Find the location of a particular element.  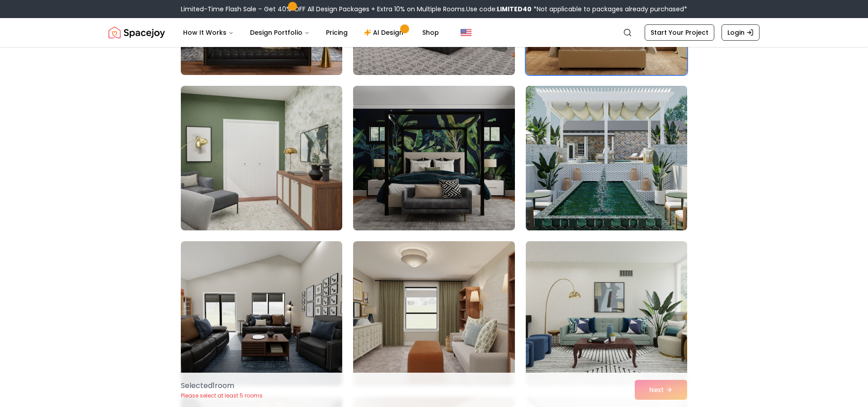

a: Login is located at coordinates (740, 33).